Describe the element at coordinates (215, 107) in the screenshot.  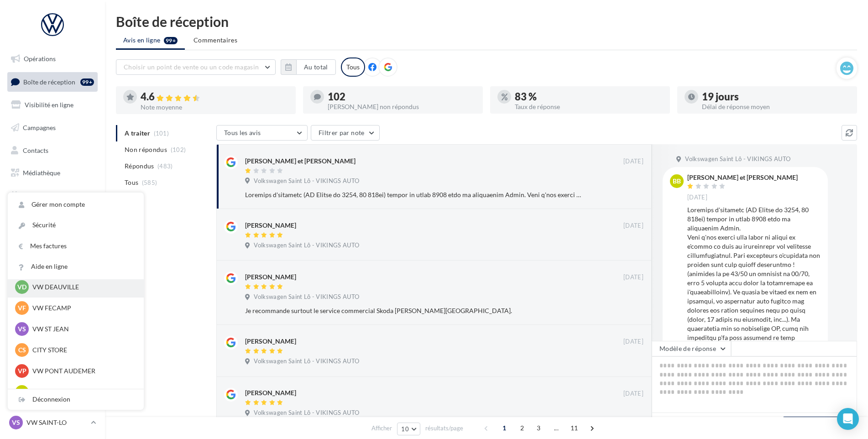
I see `div: Note moyenne` at that location.